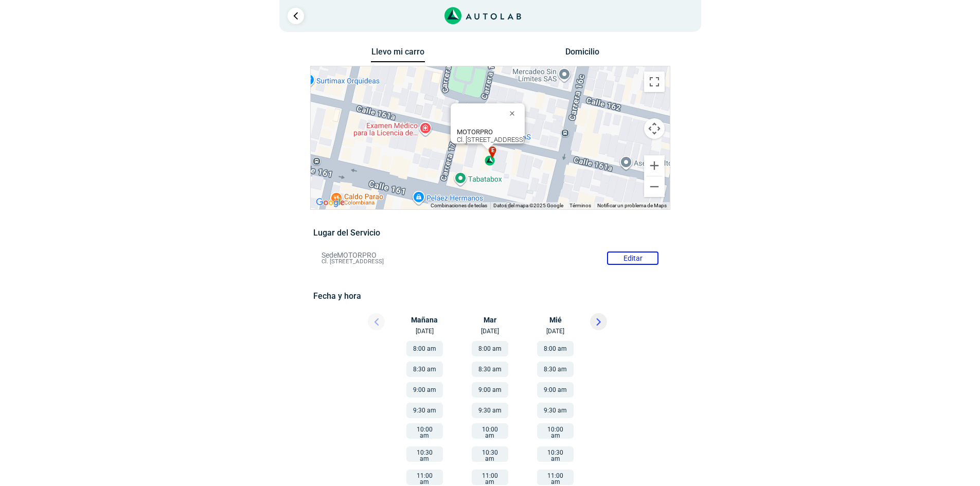 The width and height of the screenshot is (980, 486). I want to click on img: Google, so click(331, 202).